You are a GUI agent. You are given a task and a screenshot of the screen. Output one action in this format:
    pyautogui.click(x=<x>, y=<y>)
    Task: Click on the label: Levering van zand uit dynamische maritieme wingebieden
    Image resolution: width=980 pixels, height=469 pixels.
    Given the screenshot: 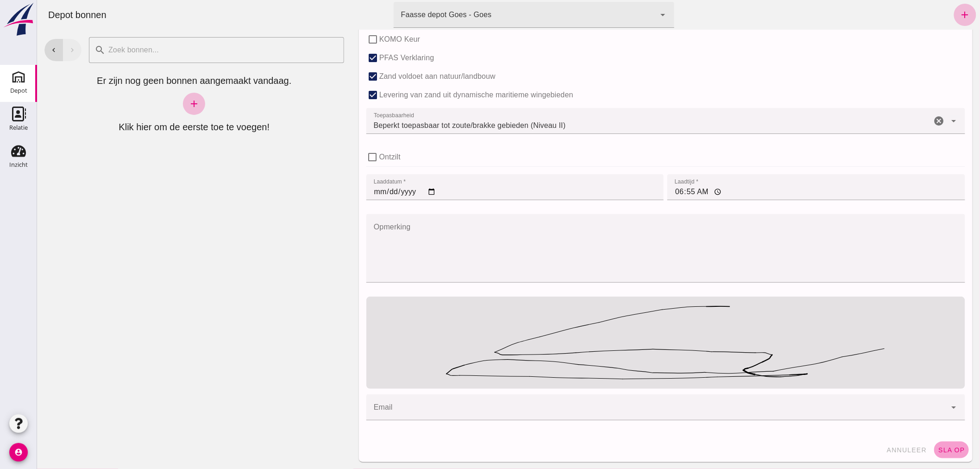 What is the action you would take?
    pyautogui.click(x=439, y=95)
    